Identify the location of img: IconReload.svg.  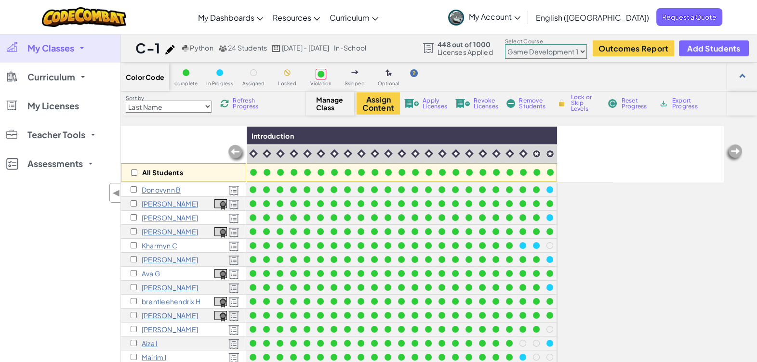
(224, 104).